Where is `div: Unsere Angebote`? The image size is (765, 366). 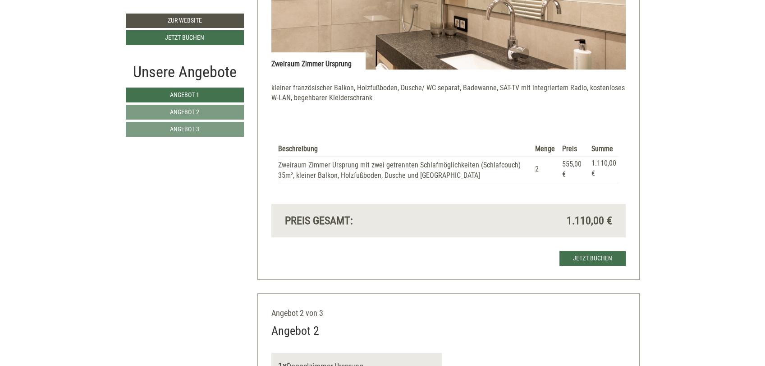
div: Unsere Angebote is located at coordinates (185, 72).